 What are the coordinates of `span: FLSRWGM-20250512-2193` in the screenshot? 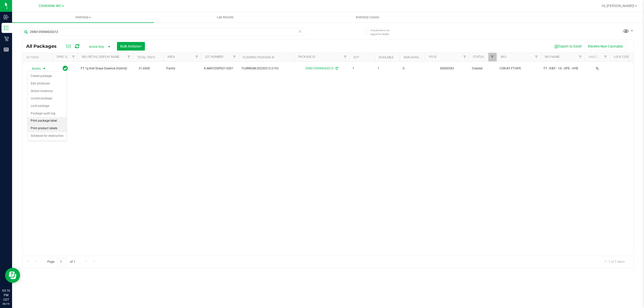 It's located at (266, 69).